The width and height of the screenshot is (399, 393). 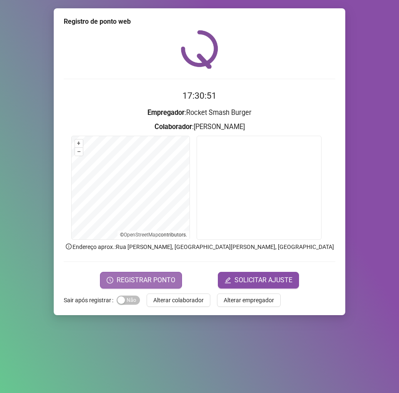 I want to click on span: Alterar empregador, so click(x=248, y=300).